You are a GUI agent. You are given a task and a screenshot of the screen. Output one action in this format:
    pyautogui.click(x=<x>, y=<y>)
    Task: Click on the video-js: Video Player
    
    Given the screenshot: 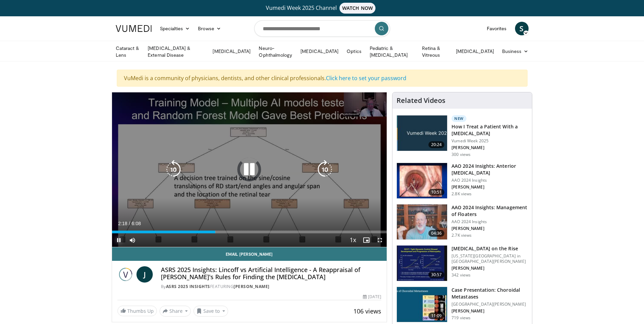 What is the action you would take?
    pyautogui.click(x=249, y=170)
    